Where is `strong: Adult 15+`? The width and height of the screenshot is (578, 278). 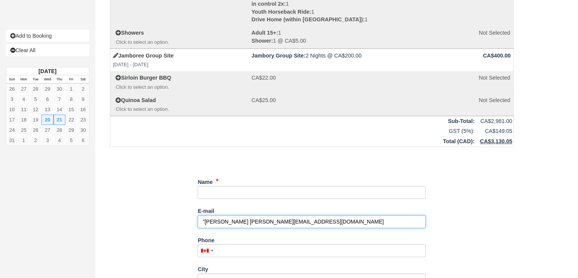
strong: Adult 15+ is located at coordinates (265, 33).